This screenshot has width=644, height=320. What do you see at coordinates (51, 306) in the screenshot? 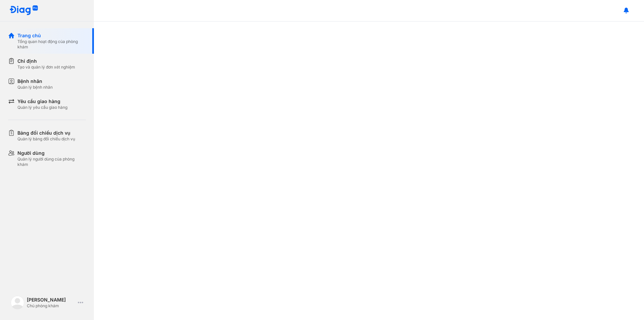
I see `div: Chủ phòng khám` at bounding box center [51, 306].